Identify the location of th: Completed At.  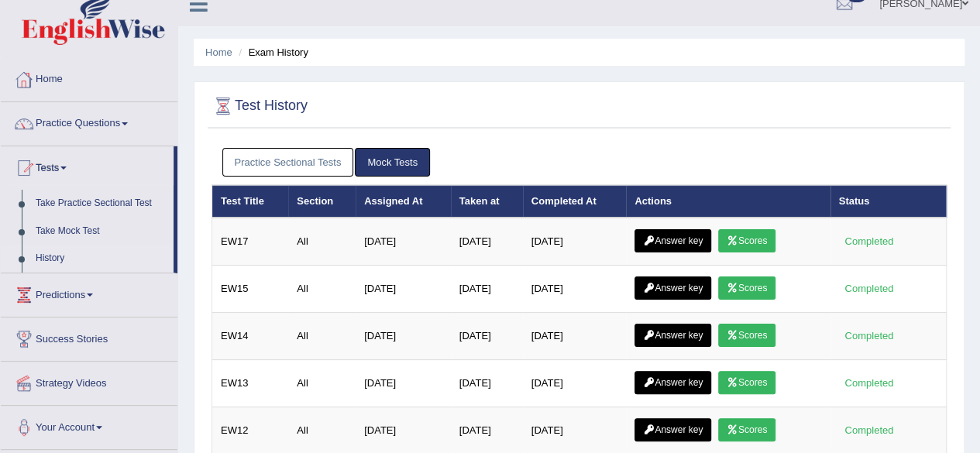
(575, 201).